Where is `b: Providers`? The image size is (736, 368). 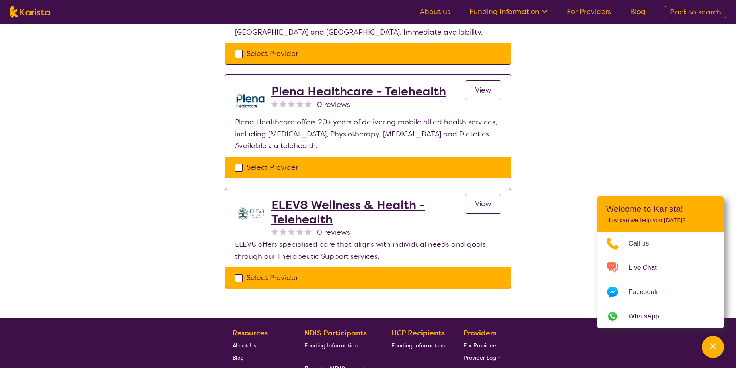
b: Providers is located at coordinates (480, 333).